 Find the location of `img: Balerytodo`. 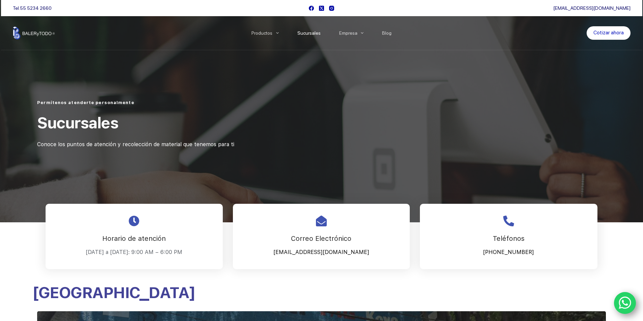

img: Balerytodo is located at coordinates (34, 33).